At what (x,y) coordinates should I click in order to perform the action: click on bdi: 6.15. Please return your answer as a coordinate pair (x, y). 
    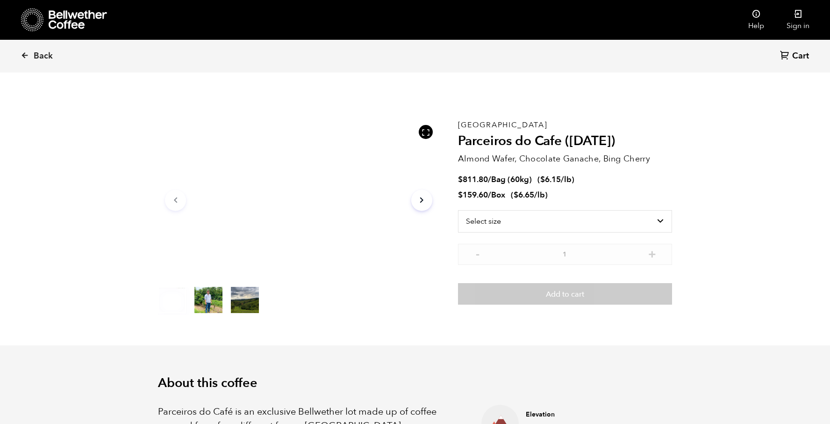
    Looking at the image, I should click on (551, 179).